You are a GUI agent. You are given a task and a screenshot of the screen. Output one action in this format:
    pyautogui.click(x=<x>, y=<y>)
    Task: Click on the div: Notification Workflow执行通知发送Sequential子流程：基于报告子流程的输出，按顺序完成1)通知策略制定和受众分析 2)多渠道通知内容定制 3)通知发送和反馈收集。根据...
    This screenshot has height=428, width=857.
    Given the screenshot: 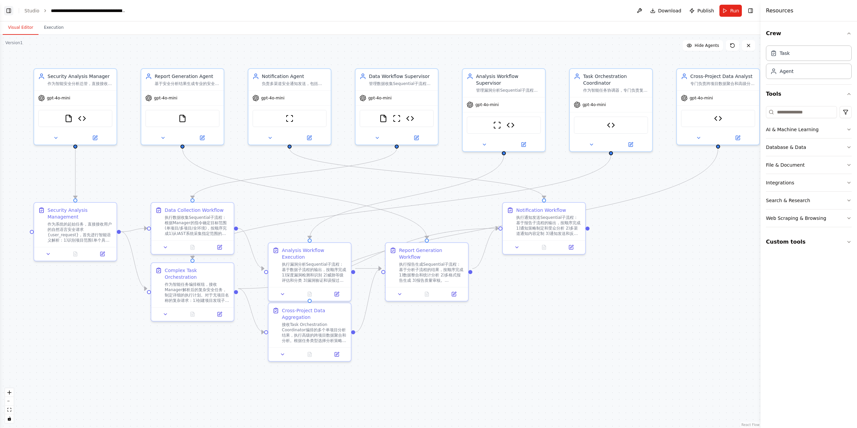 What is the action you would take?
    pyautogui.click(x=544, y=228)
    